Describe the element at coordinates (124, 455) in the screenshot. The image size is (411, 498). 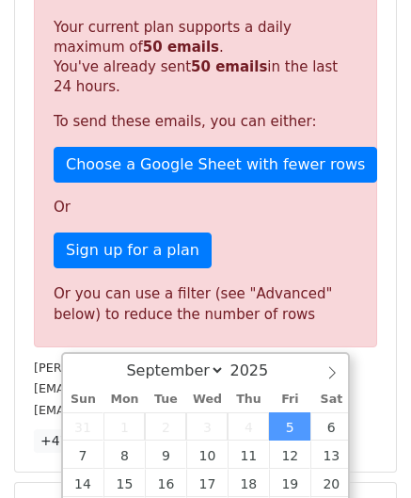
I see `span: September 8, 2025` at that location.